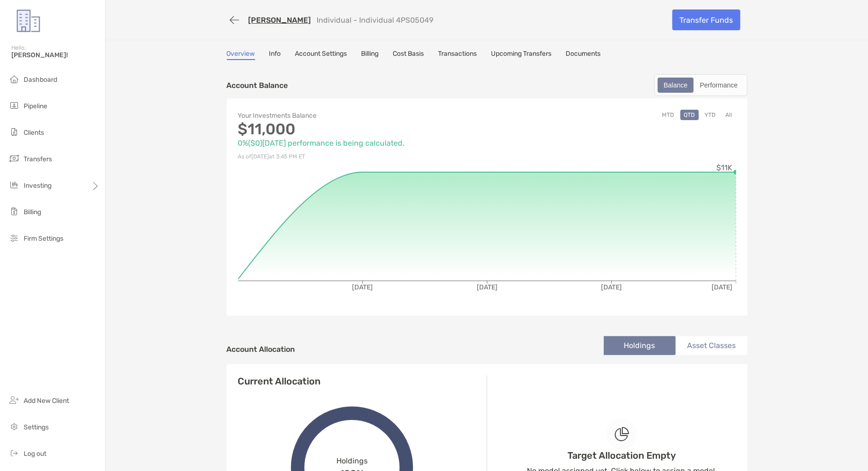 The width and height of the screenshot is (868, 471). I want to click on li: Asset Classes, so click(712, 346).